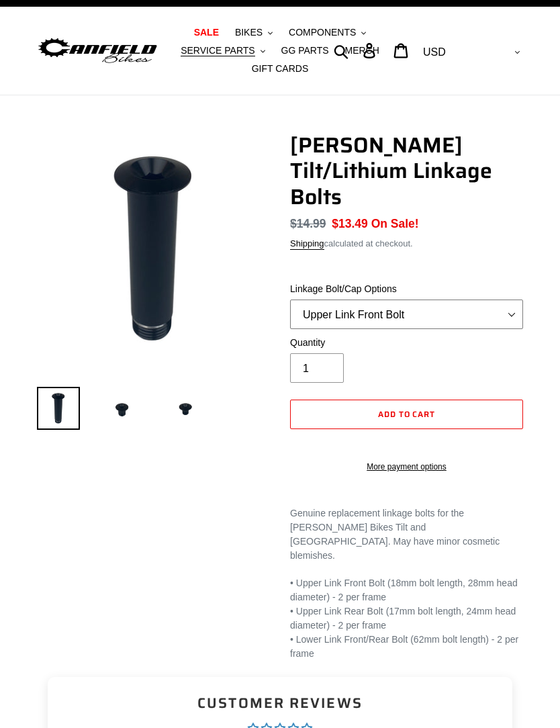 The width and height of the screenshot is (560, 728). What do you see at coordinates (97, 50) in the screenshot?
I see `img: Canfield Bikes` at bounding box center [97, 50].